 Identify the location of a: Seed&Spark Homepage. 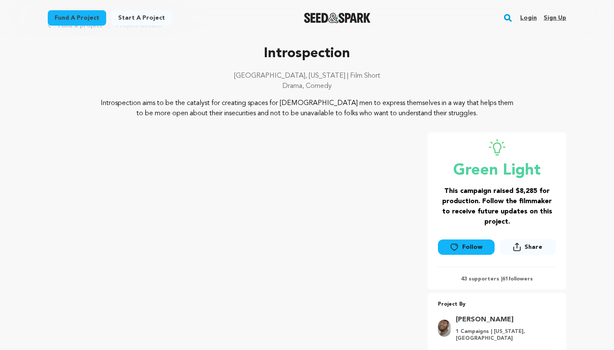
(337, 18).